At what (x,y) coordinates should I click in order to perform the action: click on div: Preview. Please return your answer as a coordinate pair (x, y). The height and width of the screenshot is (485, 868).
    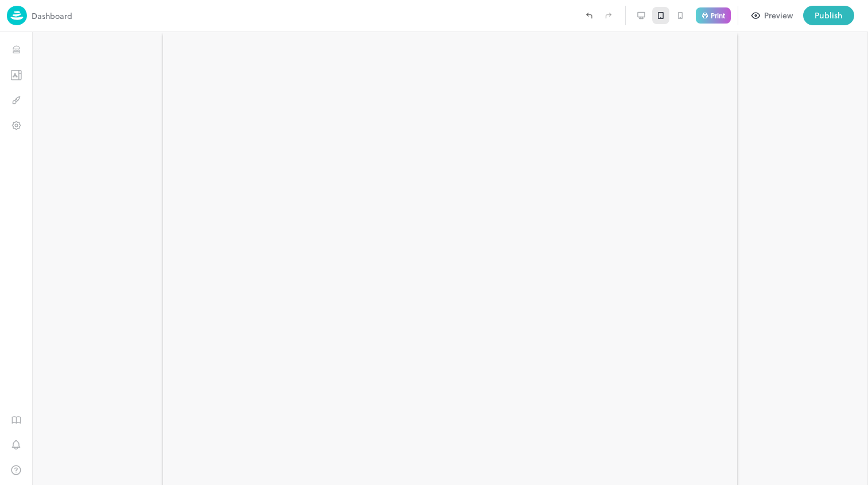
    Looking at the image, I should click on (779, 15).